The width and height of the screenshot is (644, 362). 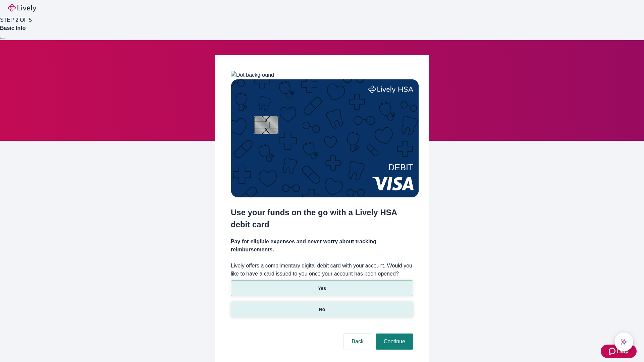 What do you see at coordinates (325, 138) in the screenshot?
I see `img: Debit card` at bounding box center [325, 138].